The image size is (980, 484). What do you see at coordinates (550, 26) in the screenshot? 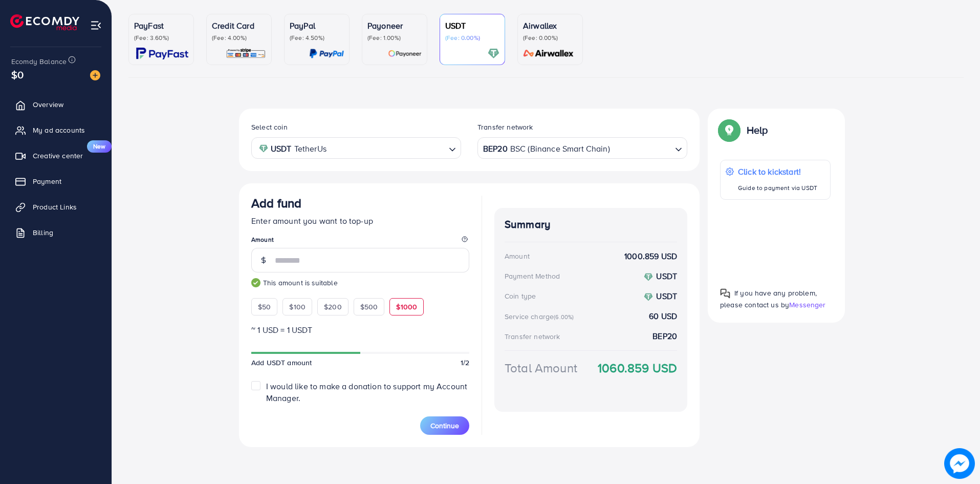
I see `p: Airwallex` at bounding box center [550, 26].